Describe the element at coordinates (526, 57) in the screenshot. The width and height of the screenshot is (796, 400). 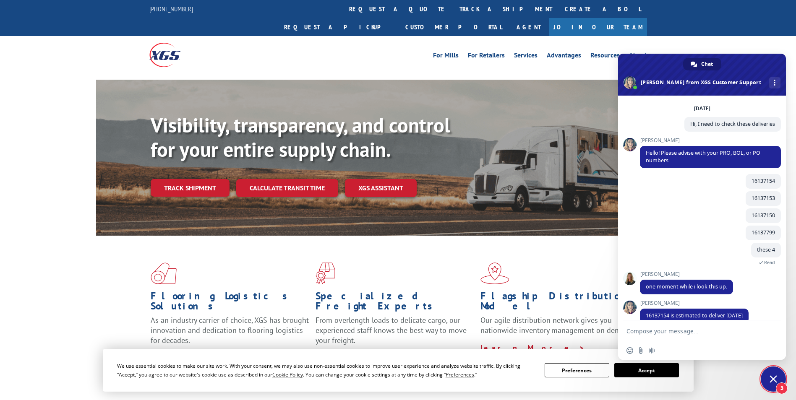
I see `a: Services` at that location.